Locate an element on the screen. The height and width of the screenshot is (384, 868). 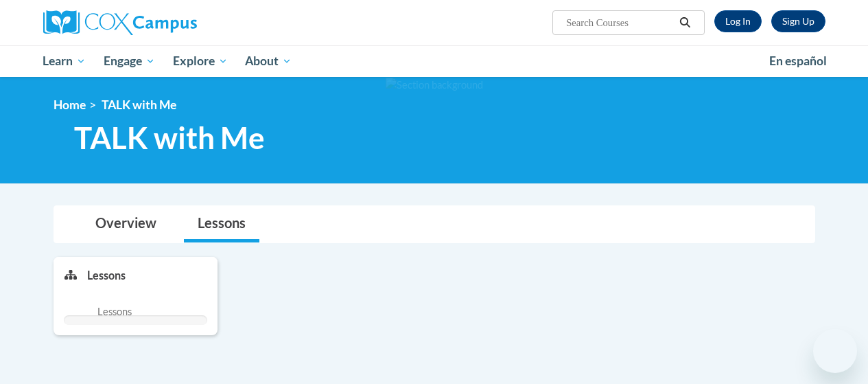
a: About is located at coordinates (269, 61).